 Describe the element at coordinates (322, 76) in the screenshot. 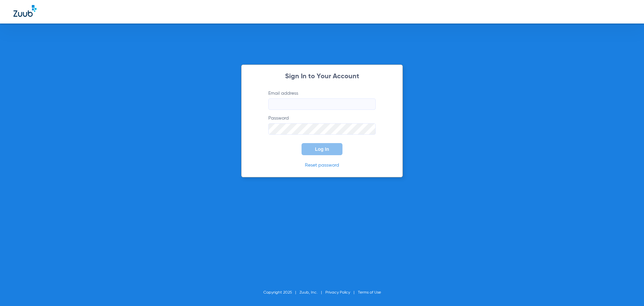

I see `h2: Sign In to Your Account` at that location.